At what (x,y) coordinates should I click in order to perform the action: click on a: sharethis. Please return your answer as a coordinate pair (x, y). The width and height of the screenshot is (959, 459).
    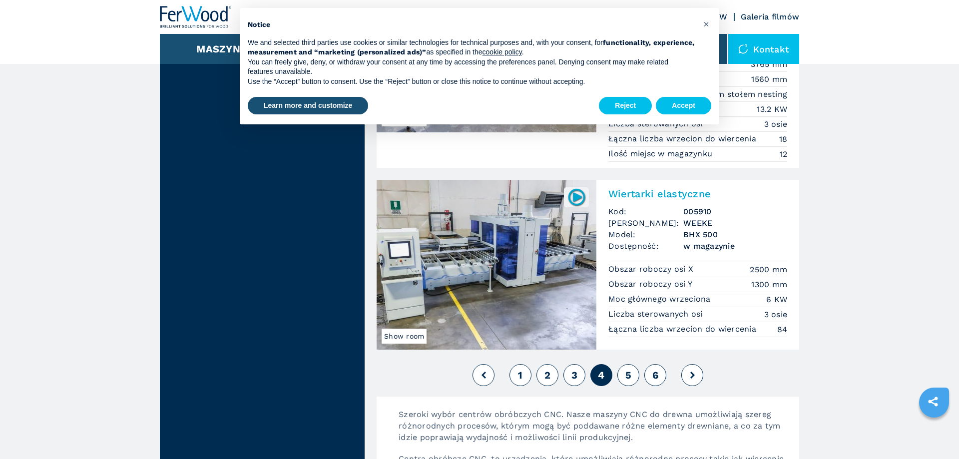
    Looking at the image, I should click on (934, 402).